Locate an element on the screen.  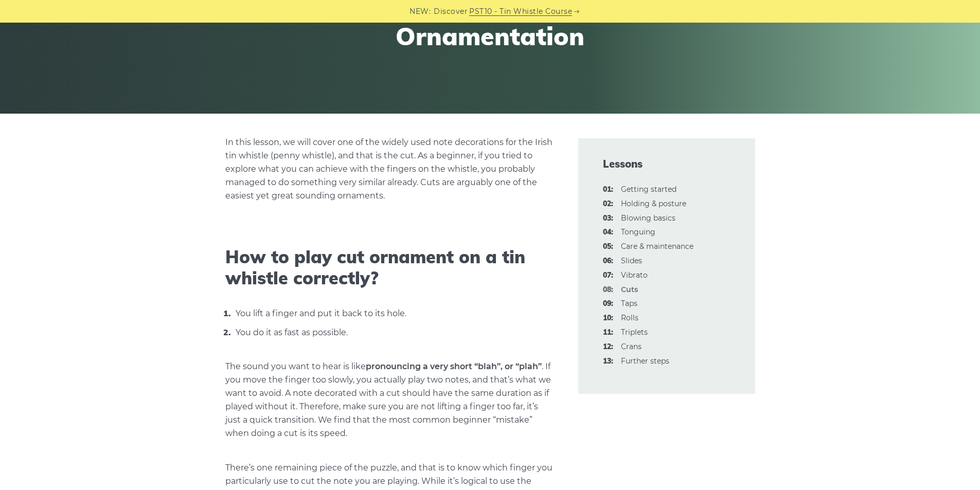
a: PST10 - Tin Whistle Course is located at coordinates (521, 11).